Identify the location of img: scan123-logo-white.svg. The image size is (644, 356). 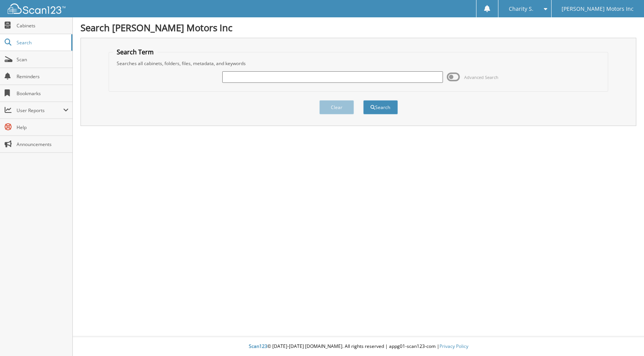
(37, 9).